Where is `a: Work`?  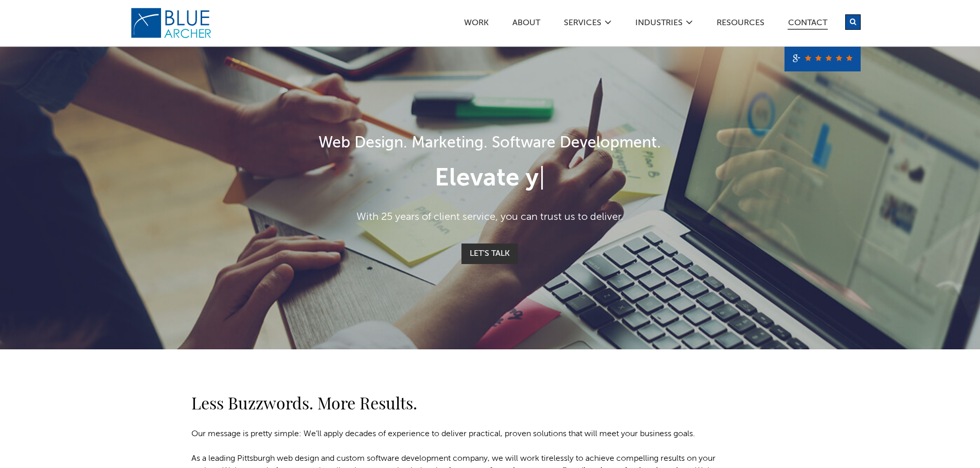
a: Work is located at coordinates (476, 24).